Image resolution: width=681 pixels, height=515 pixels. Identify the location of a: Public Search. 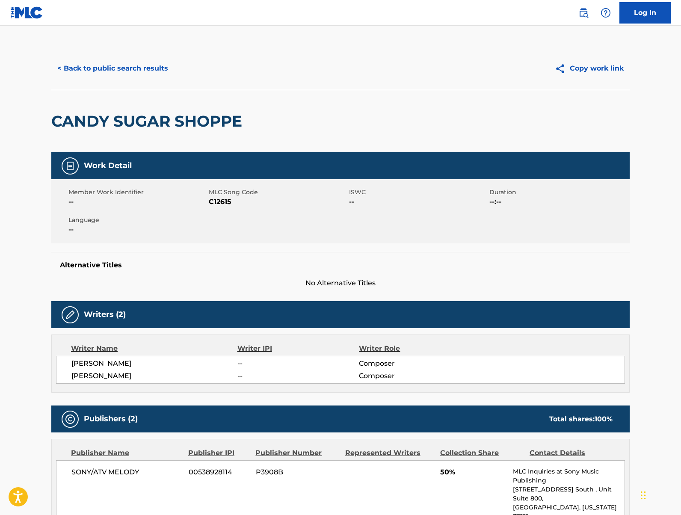
(583, 13).